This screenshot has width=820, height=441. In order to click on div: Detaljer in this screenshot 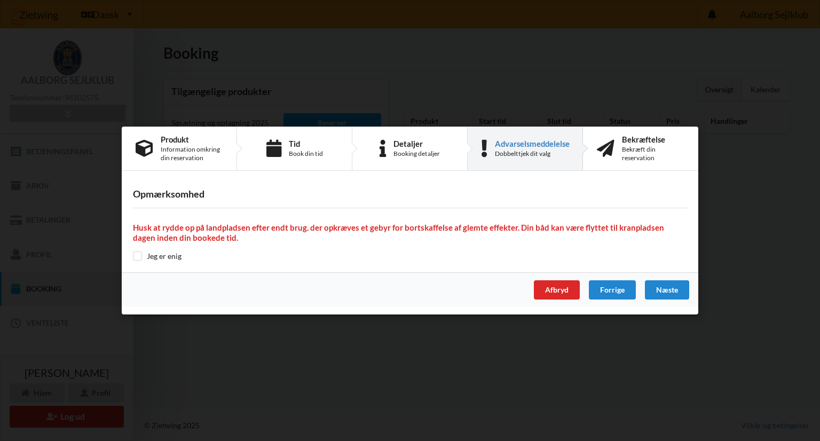, I will do `click(416, 144)`.